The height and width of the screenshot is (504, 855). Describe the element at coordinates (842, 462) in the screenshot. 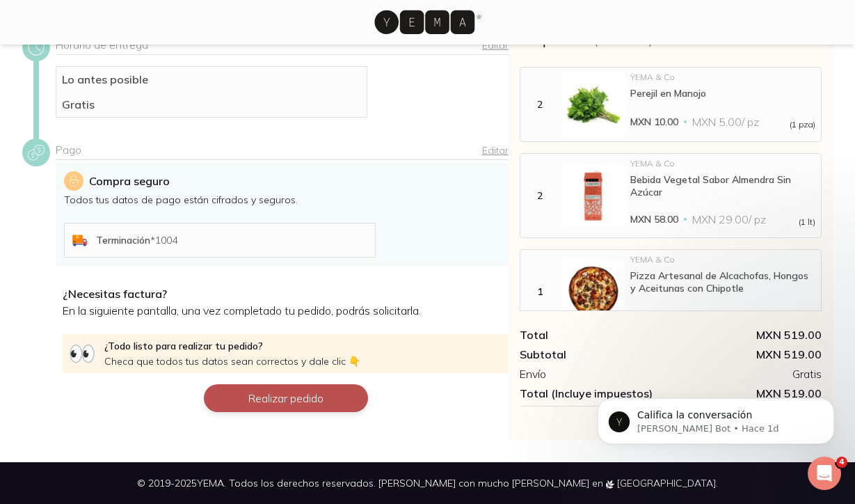

I see `span: 4` at that location.